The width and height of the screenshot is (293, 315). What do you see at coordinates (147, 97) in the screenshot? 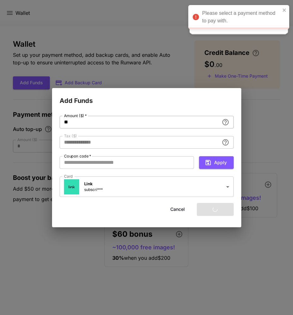
I see `h2: Add Funds` at bounding box center [147, 97].